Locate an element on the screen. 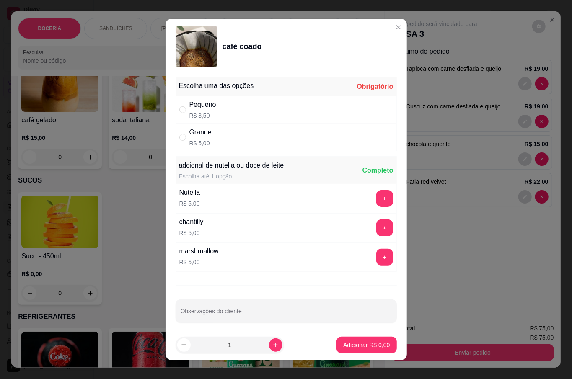  p: Adicionar R$ 0,00 is located at coordinates (366, 345).